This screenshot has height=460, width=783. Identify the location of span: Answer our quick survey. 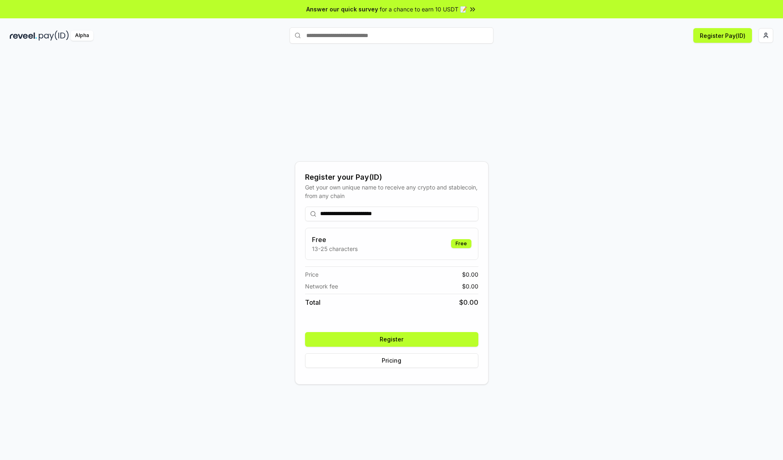
(342, 9).